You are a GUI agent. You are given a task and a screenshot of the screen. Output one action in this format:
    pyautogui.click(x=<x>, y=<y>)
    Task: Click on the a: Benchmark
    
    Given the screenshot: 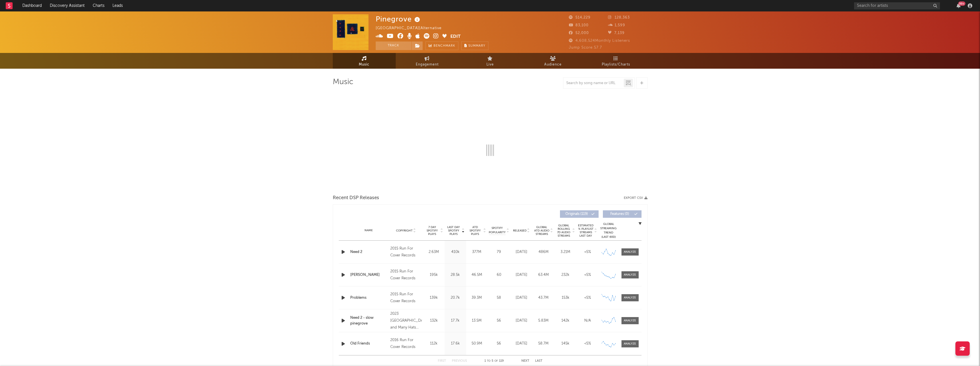 What is the action you would take?
    pyautogui.click(x=441, y=46)
    